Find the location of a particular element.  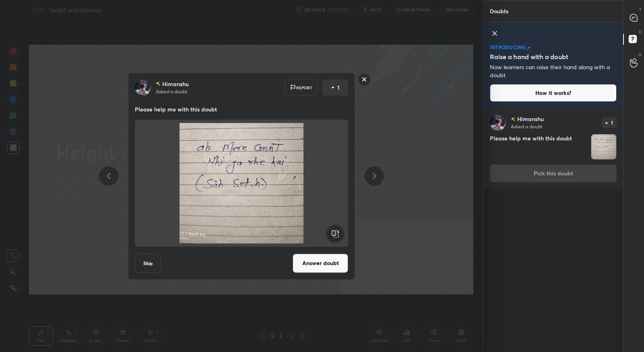

button: How it works? is located at coordinates (553, 93).